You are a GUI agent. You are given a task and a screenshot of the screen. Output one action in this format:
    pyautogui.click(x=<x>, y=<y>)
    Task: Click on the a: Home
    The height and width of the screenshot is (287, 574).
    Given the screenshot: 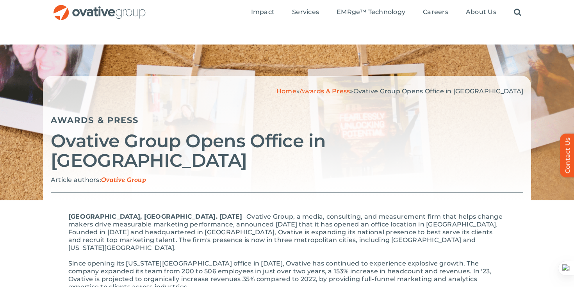 What is the action you would take?
    pyautogui.click(x=286, y=91)
    